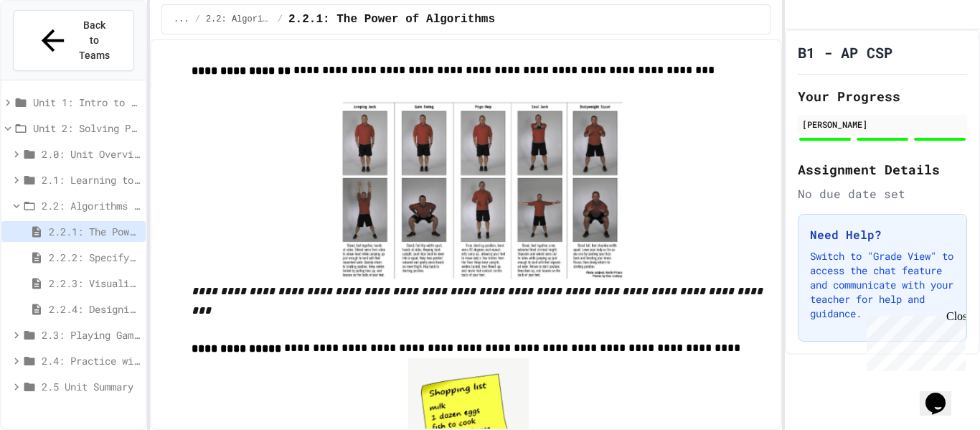 This screenshot has height=430, width=980. What do you see at coordinates (94, 309) in the screenshot?
I see `span: 2.2.4: Designing Flowcharts` at bounding box center [94, 309].